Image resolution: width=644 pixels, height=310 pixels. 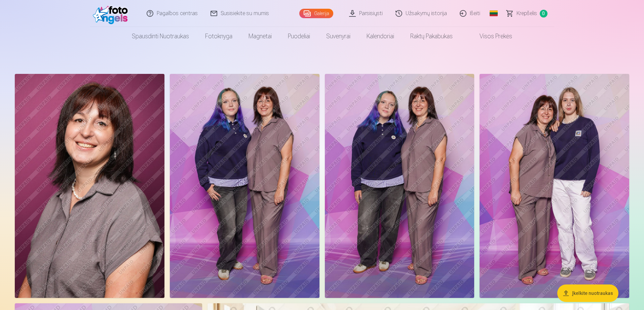 I want to click on a: Puodeliai, so click(x=299, y=36).